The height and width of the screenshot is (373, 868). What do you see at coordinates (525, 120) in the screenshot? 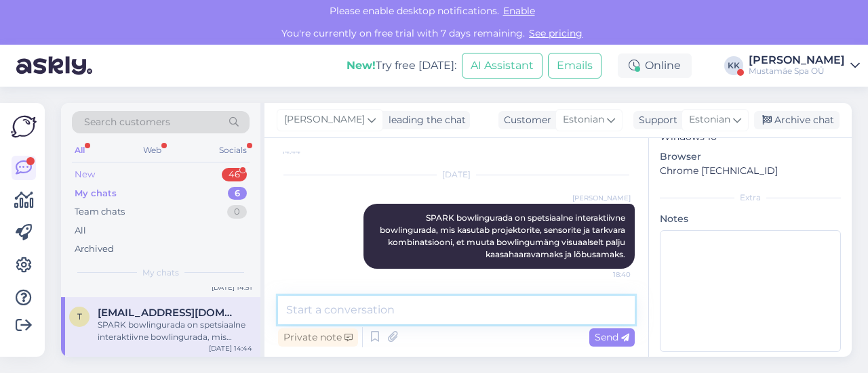
I see `div: Customer` at bounding box center [525, 120].